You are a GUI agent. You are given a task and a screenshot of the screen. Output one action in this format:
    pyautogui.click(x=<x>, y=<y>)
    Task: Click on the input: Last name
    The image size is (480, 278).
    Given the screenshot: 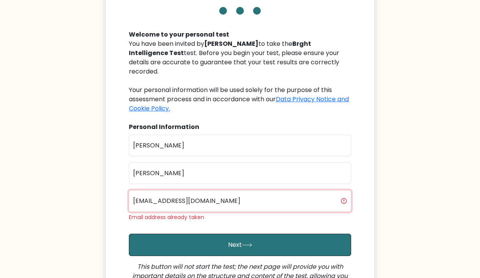 What is the action you would take?
    pyautogui.click(x=240, y=173)
    